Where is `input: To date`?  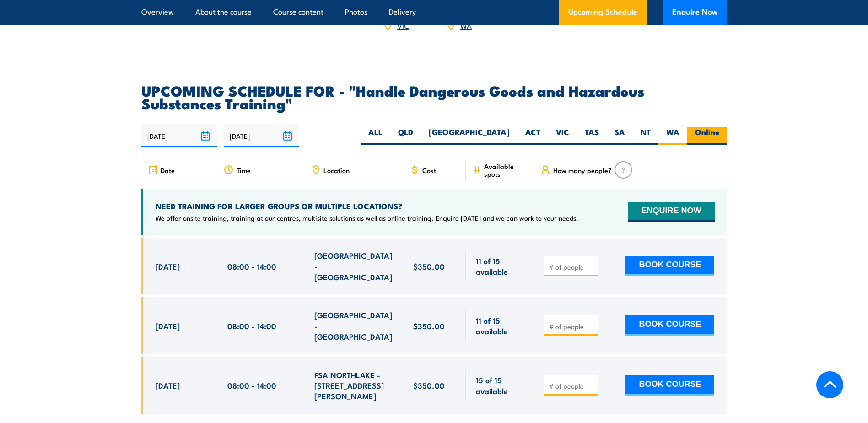
input: To date is located at coordinates (261, 136).